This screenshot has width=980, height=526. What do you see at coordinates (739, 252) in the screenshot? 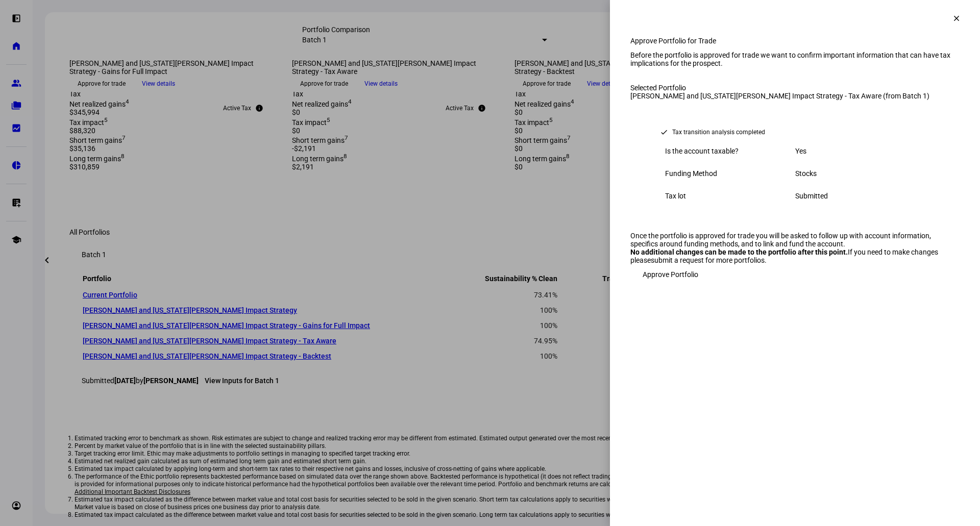
I see `strong: No additional changes can be made to the portfolio after this point.` at bounding box center [739, 252].